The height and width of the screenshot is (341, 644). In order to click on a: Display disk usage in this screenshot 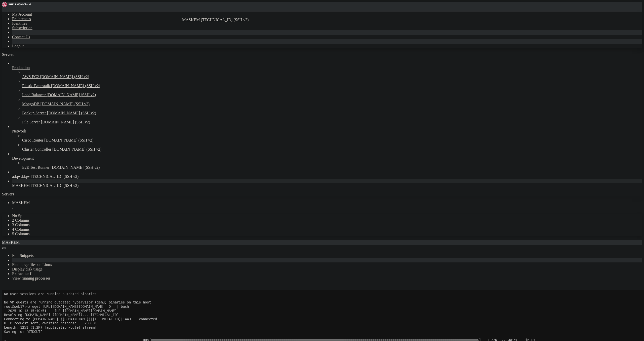, I will do `click(27, 269)`.